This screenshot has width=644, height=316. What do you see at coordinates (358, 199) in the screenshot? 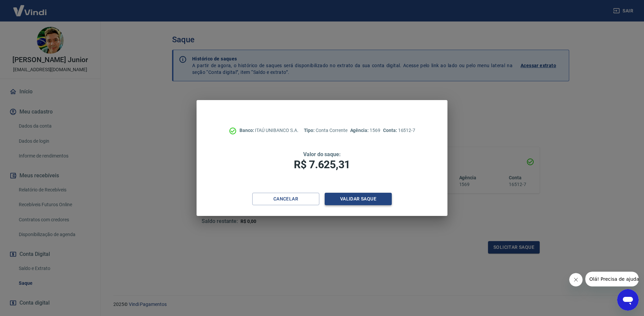
I see `button: Validar saque` at bounding box center [358, 199].